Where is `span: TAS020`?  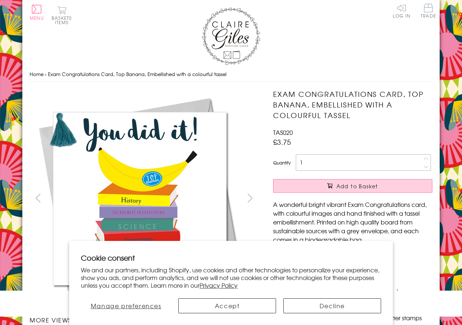 span: TAS020 is located at coordinates (283, 132).